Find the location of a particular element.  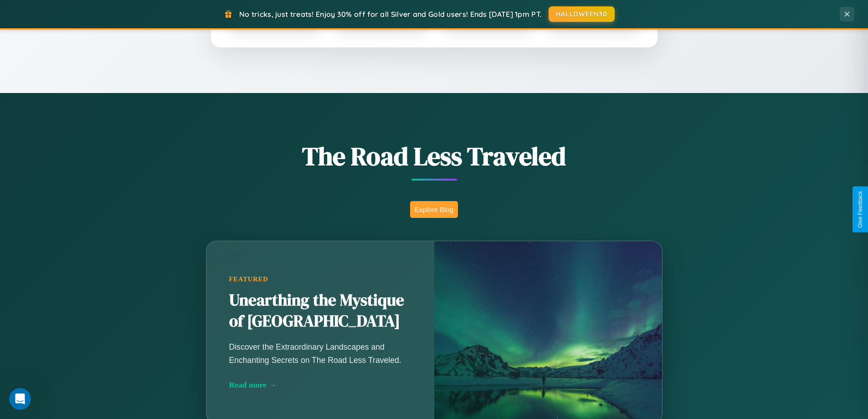

button: Explore Blog is located at coordinates (434, 209).